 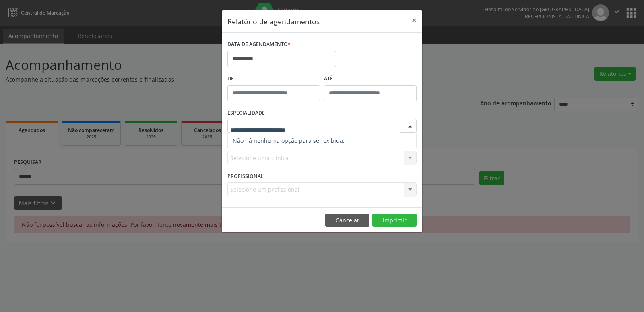 I want to click on label: DATA DE AGENDAMENTO, so click(x=259, y=44).